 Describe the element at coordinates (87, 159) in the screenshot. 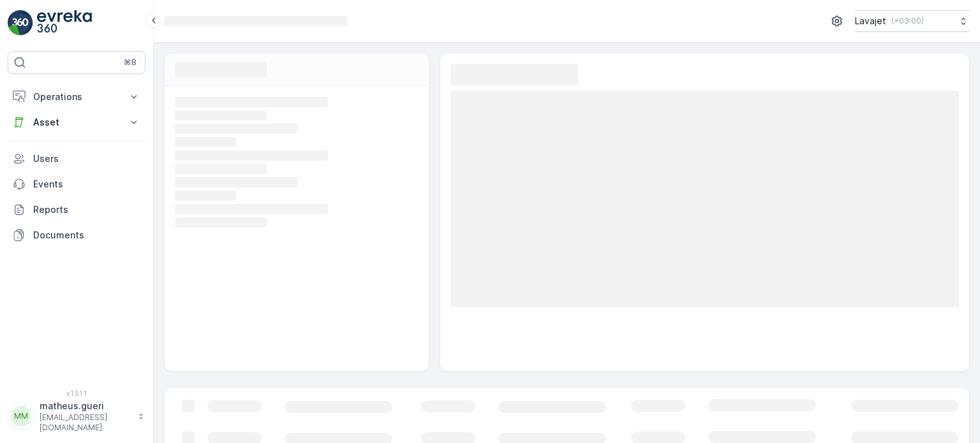

I see `p: Users` at that location.